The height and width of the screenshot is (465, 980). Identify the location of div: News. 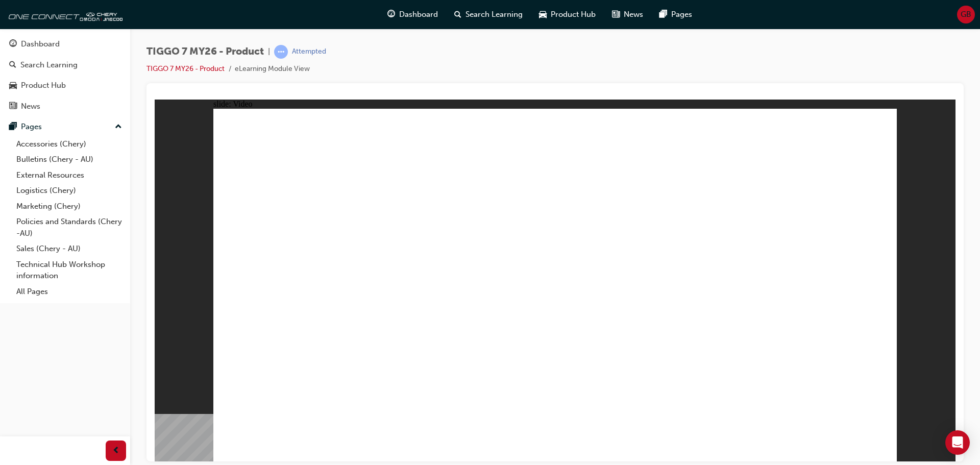
(31, 106).